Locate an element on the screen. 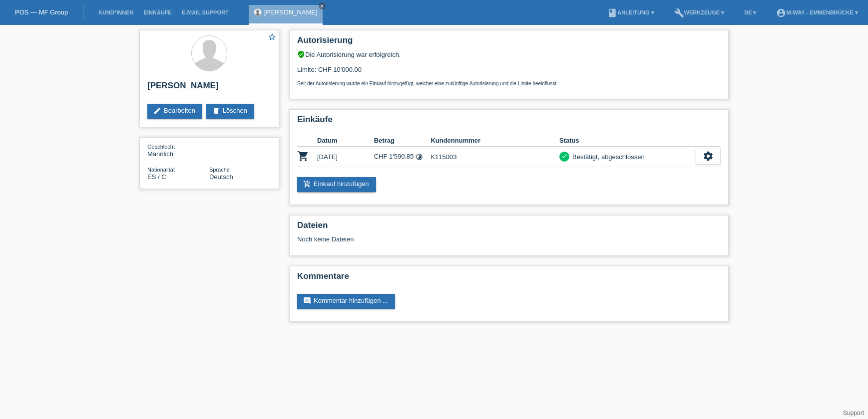 The height and width of the screenshot is (419, 868). i: book is located at coordinates (612, 13).